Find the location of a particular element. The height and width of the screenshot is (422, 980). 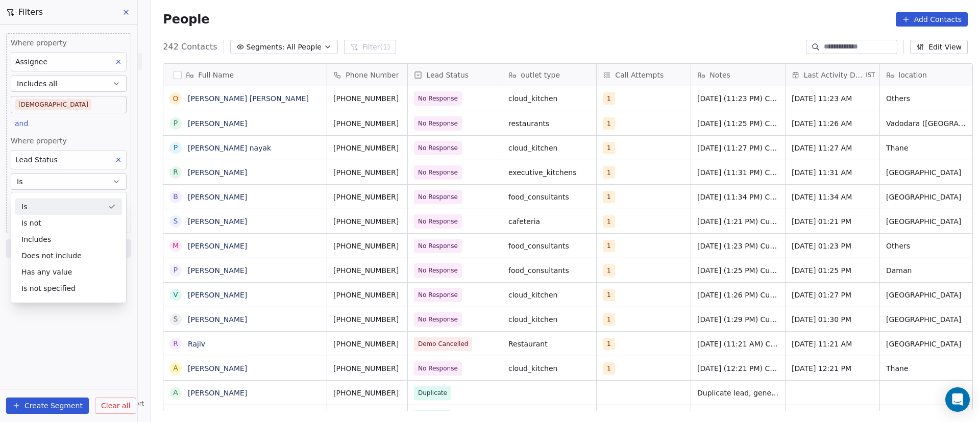

span: Call Attempts is located at coordinates (639, 75).